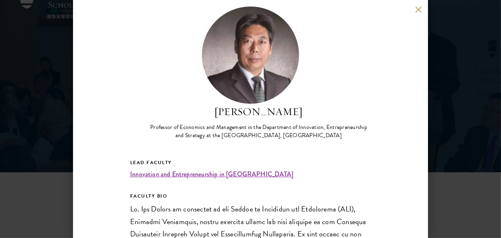  What do you see at coordinates (250, 162) in the screenshot?
I see `h5: Lead Faculty` at bounding box center [250, 162].